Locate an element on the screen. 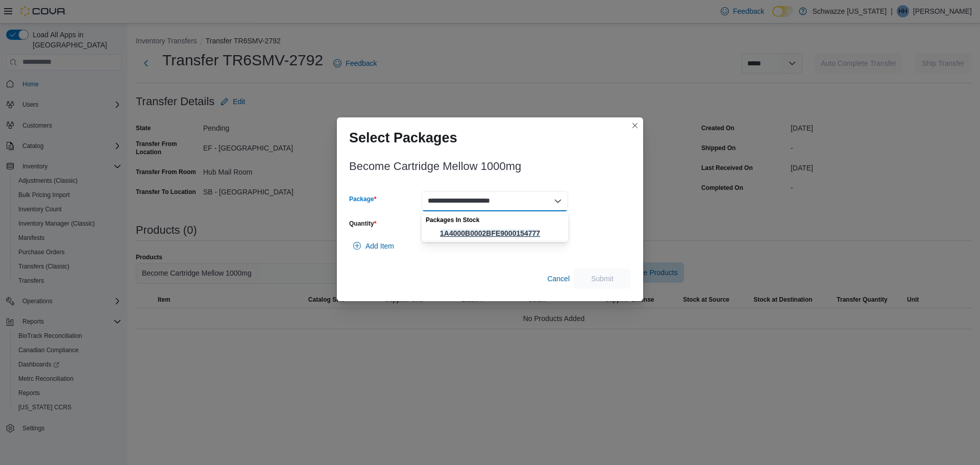  label: Quantity is located at coordinates (362, 223).